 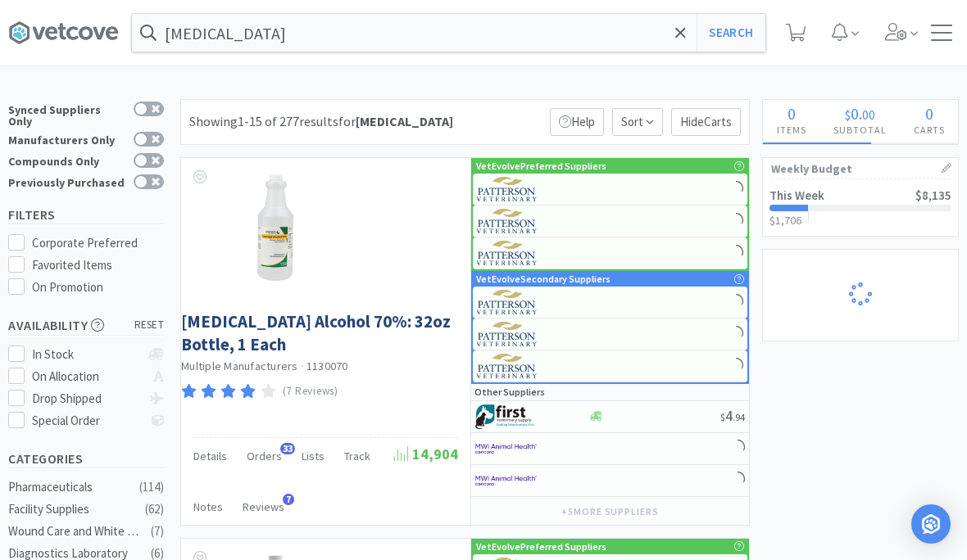 I want to click on button: +5more suppliers, so click(x=610, y=512).